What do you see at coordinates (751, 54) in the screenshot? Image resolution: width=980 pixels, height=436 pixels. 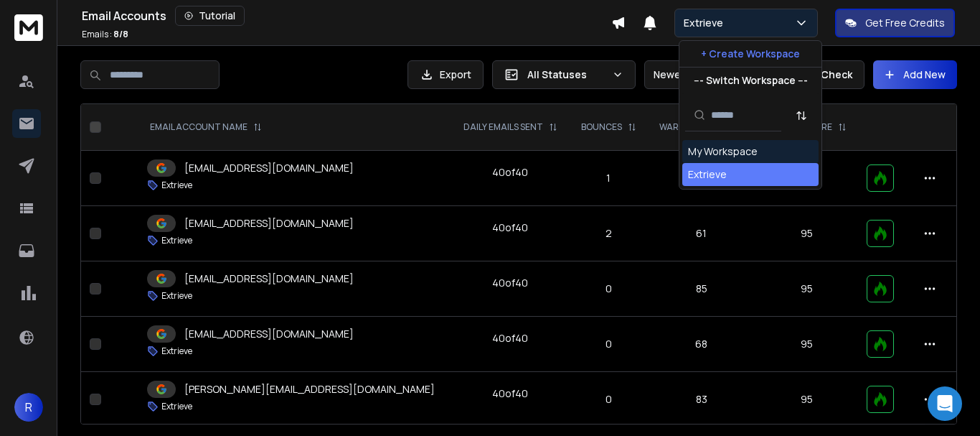 I see `p: + Create Workspace` at bounding box center [751, 54].